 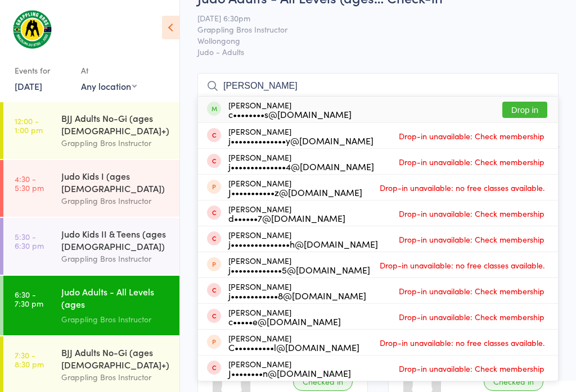 What do you see at coordinates (42, 70) in the screenshot?
I see `div: Events for` at bounding box center [42, 70].